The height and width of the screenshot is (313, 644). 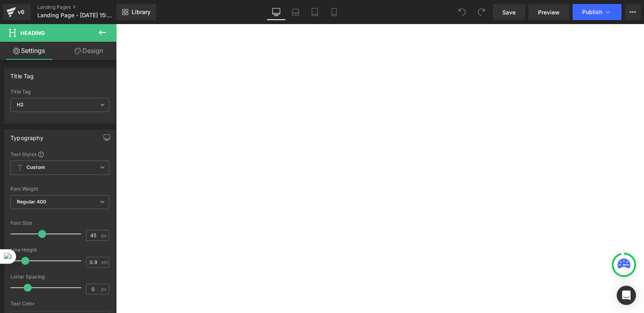 What do you see at coordinates (549, 12) in the screenshot?
I see `a: Preview` at bounding box center [549, 12].